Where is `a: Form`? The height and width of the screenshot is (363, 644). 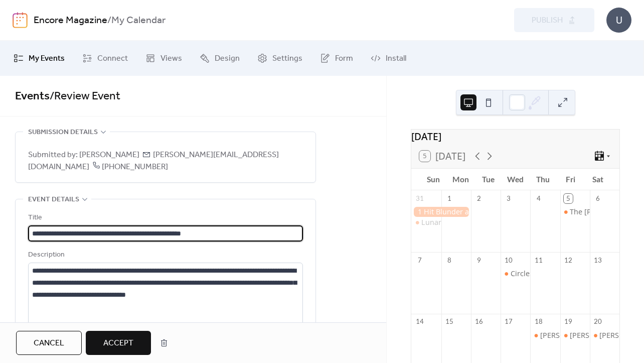
a: Form is located at coordinates (337, 58).